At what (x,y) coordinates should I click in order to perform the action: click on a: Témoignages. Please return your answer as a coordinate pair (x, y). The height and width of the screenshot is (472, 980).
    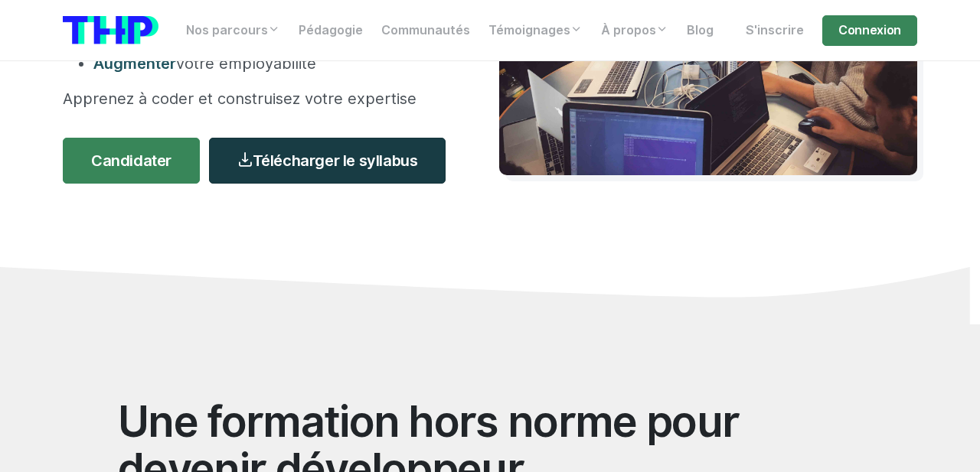
    Looking at the image, I should click on (535, 30).